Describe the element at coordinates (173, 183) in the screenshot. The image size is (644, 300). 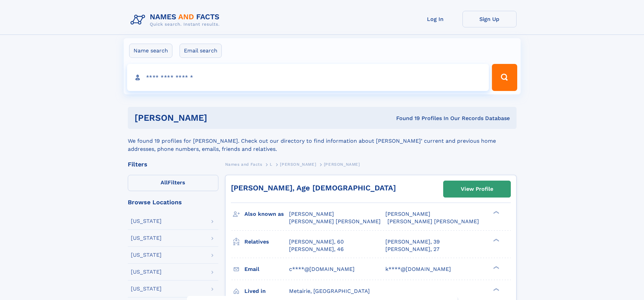
I see `label: Filters` at that location.